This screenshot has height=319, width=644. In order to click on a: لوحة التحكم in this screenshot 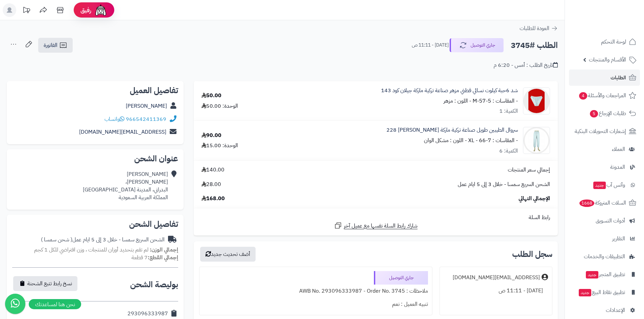, I will do `click(604, 42)`.